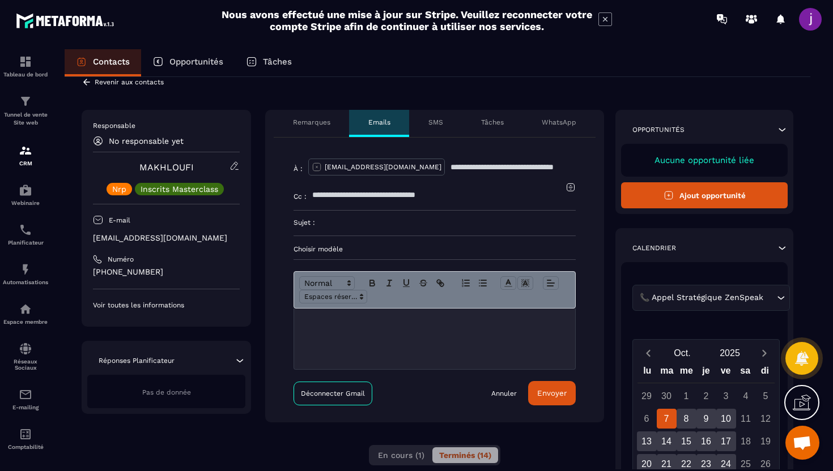 The image size is (833, 471). Describe the element at coordinates (435, 249) in the screenshot. I see `p: Choisir modèle` at that location.